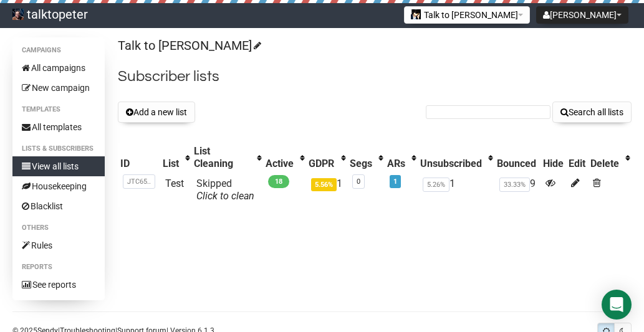  I want to click on div: Segs, so click(361, 164).